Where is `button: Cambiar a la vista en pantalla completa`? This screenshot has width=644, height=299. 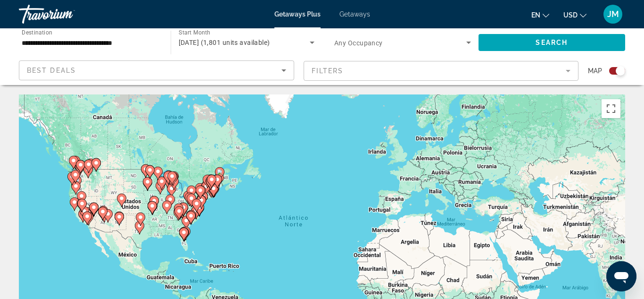
button: Cambiar a la vista en pantalla completa is located at coordinates (611, 109).